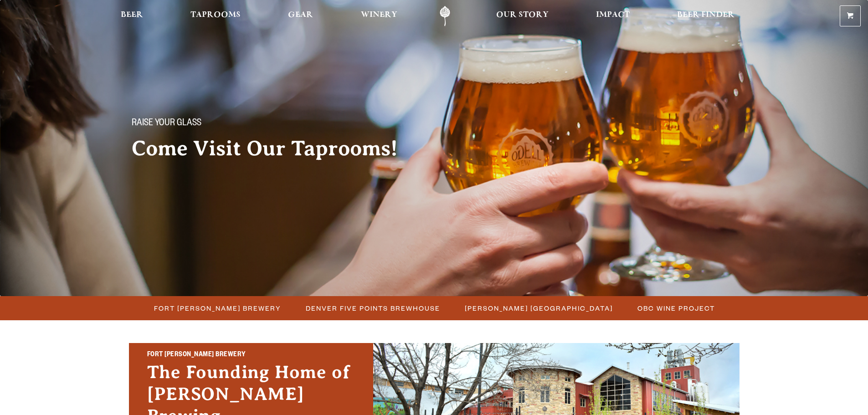 Image resolution: width=868 pixels, height=415 pixels. I want to click on span: Our Story, so click(523, 15).